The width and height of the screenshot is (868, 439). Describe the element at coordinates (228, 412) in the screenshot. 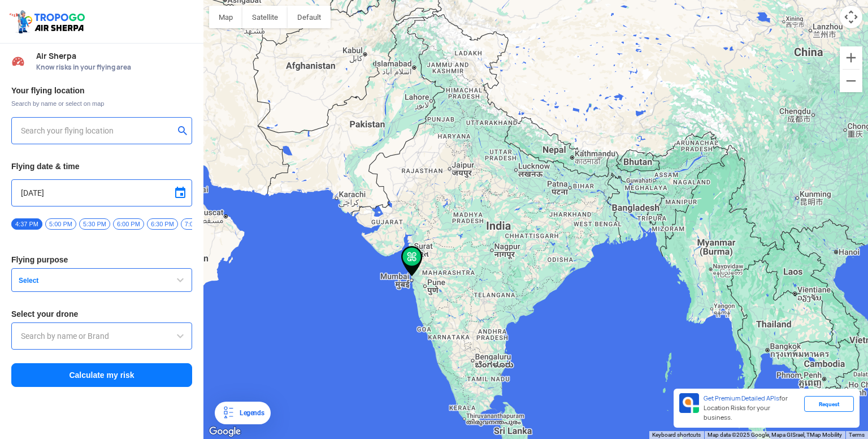

I see `img: Legends` at that location.